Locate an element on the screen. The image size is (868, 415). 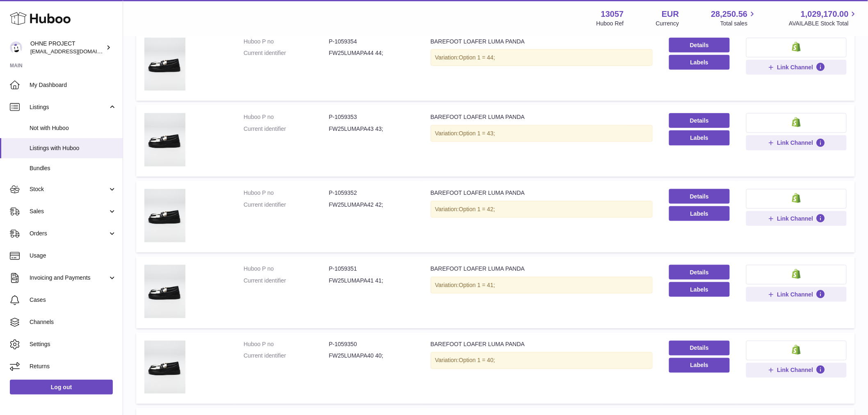
strong: 13057 is located at coordinates (612, 14).